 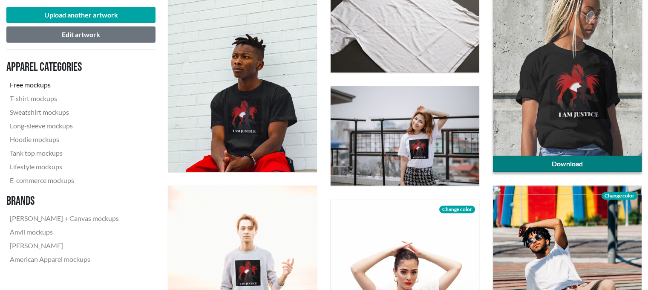 I want to click on button: Edit artwork, so click(x=81, y=35).